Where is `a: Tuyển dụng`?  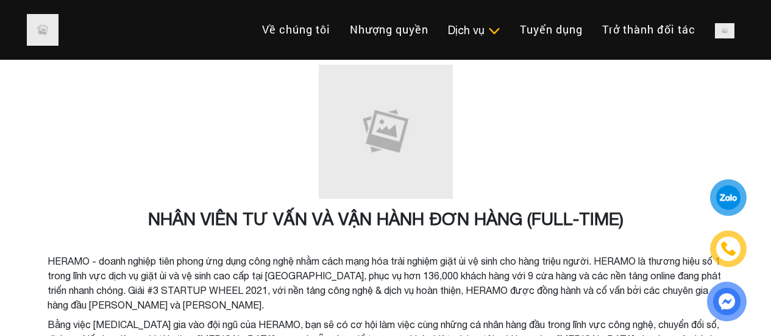 a: Tuyển dụng is located at coordinates (551, 29).